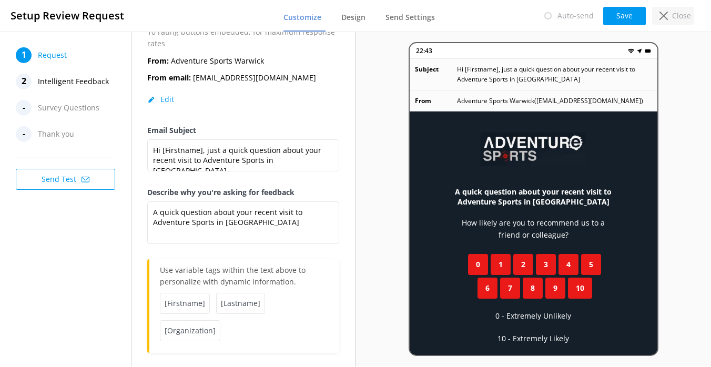  I want to click on span: 2, so click(523, 265).